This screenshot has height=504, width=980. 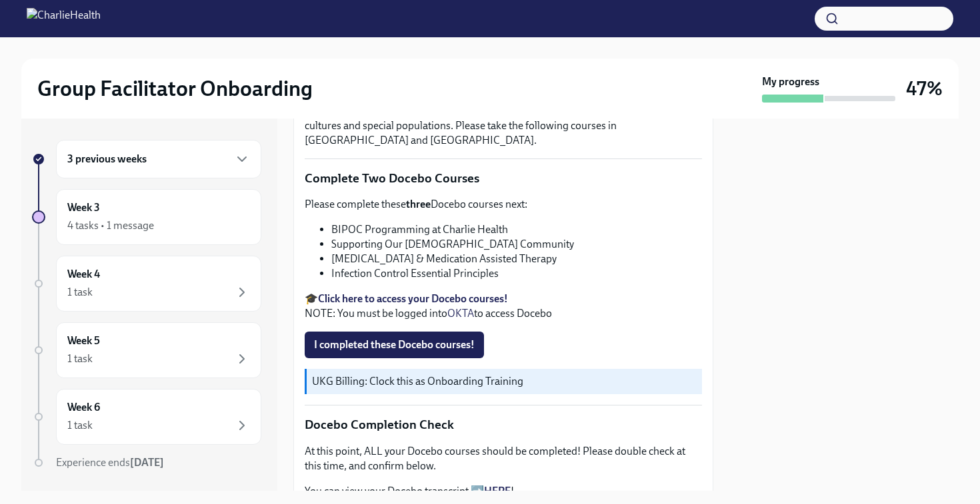 What do you see at coordinates (924, 89) in the screenshot?
I see `h3: 47%` at bounding box center [924, 89].